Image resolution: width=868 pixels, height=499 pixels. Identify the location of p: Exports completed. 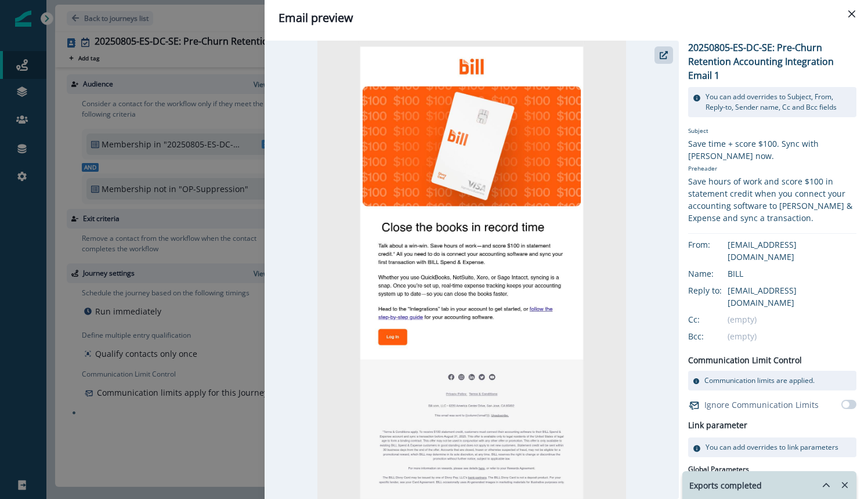
(725, 486).